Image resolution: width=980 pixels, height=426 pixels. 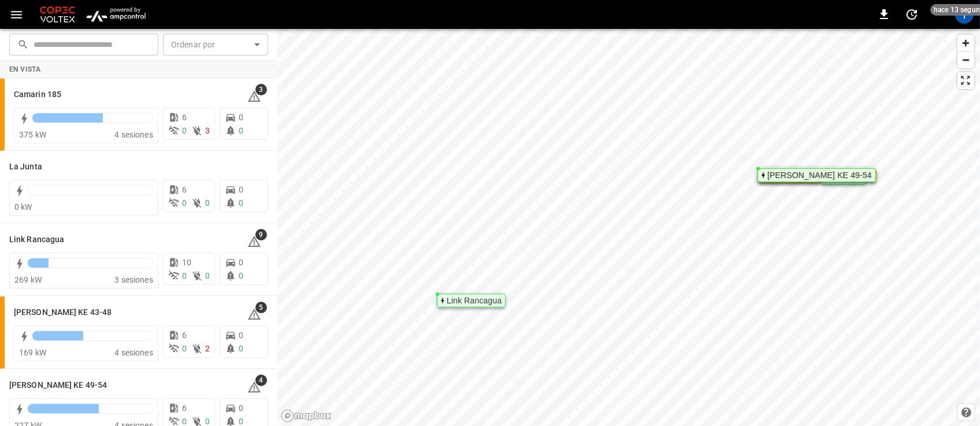 What do you see at coordinates (965, 43) in the screenshot?
I see `span: Zoom in` at bounding box center [965, 43].